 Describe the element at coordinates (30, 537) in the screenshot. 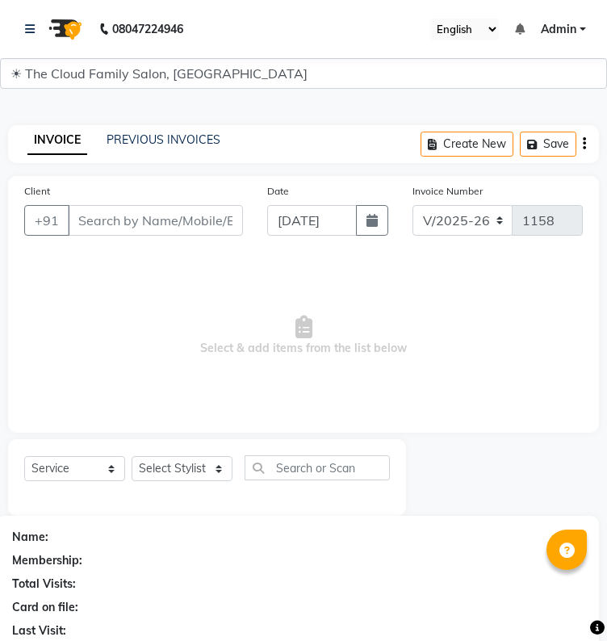

I see `div: Name:` at that location.